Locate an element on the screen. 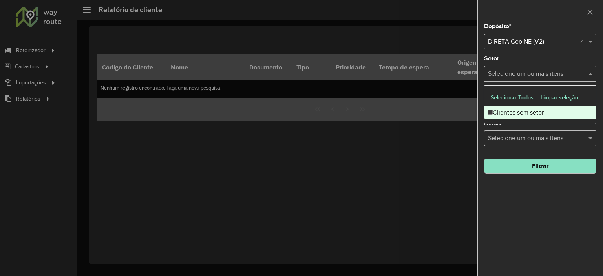  button: Selecionar Todos is located at coordinates (512, 97).